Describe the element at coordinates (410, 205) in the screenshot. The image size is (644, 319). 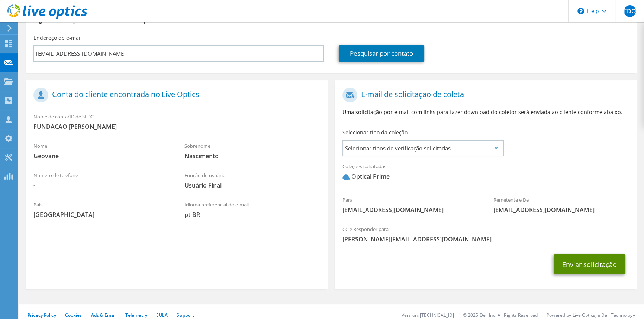
I see `div: Para` at that location.